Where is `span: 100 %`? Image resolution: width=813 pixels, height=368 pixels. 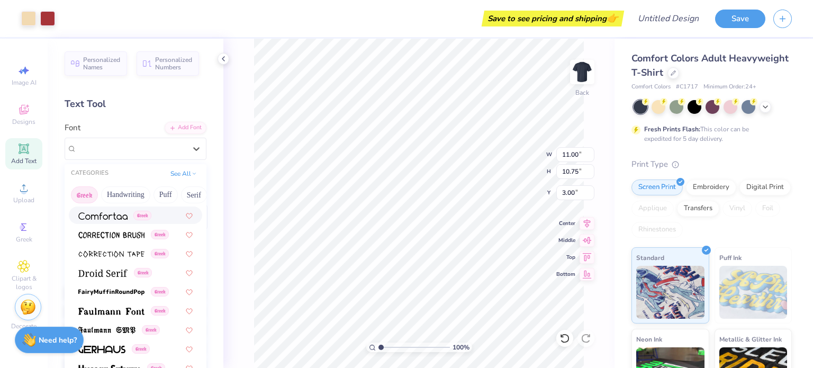
span: 100 % is located at coordinates (461, 347).